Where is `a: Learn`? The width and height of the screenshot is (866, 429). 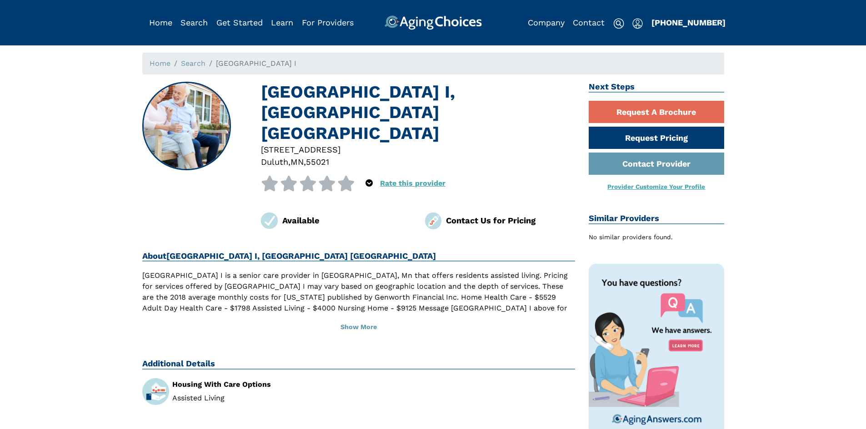
a: Learn is located at coordinates (282, 22).